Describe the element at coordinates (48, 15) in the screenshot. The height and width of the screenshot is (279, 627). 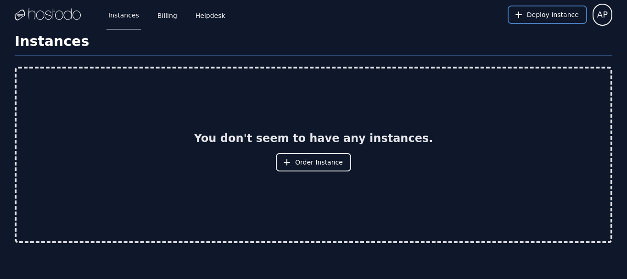
I see `img: Logo` at that location.